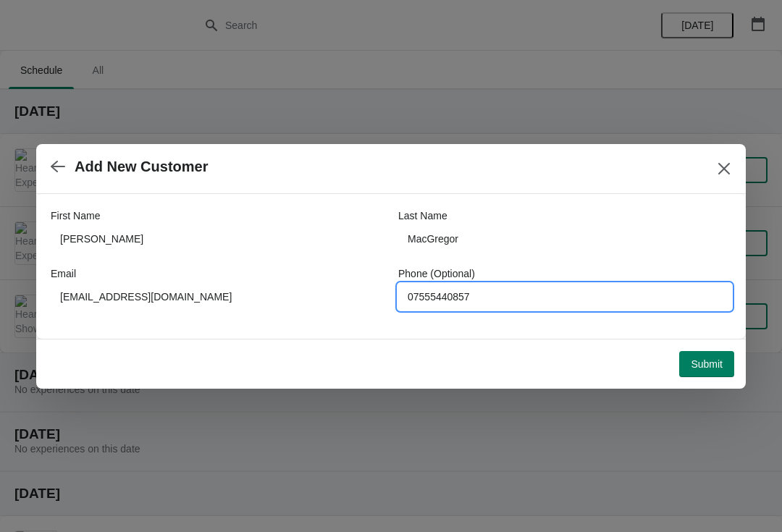 The image size is (782, 532). What do you see at coordinates (423, 216) in the screenshot?
I see `label: Last Name` at bounding box center [423, 216].